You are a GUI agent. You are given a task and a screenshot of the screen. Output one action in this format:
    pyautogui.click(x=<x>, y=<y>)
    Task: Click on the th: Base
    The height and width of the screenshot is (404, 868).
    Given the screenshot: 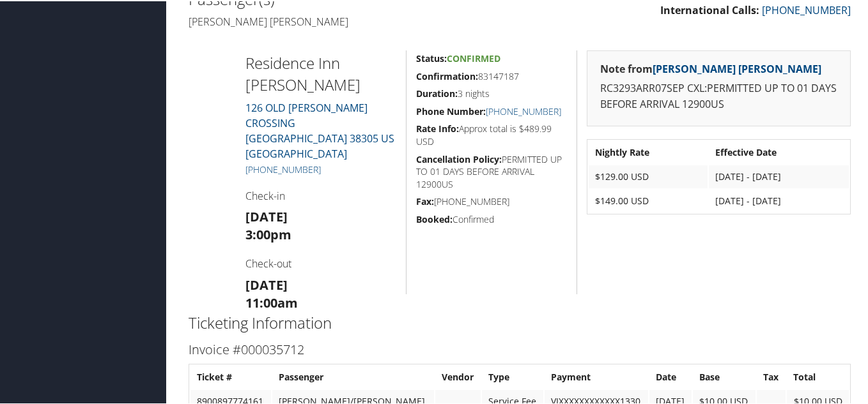 What is the action you would take?
    pyautogui.click(x=723, y=376)
    